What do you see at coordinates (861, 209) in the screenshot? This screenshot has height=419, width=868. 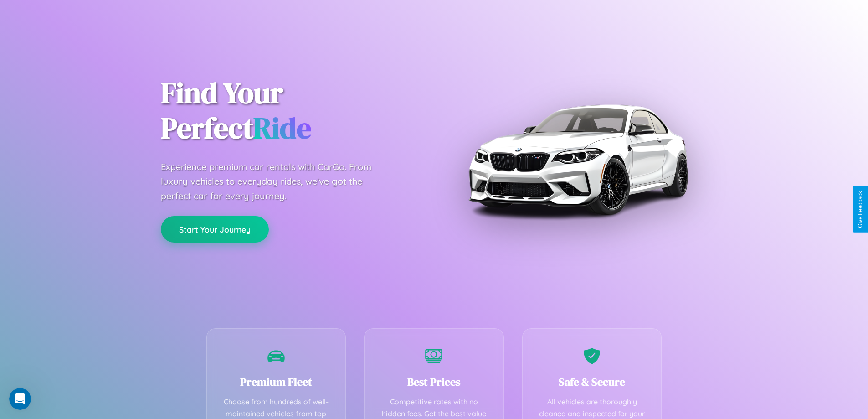 I see `div: Give Feedback` at bounding box center [861, 209].